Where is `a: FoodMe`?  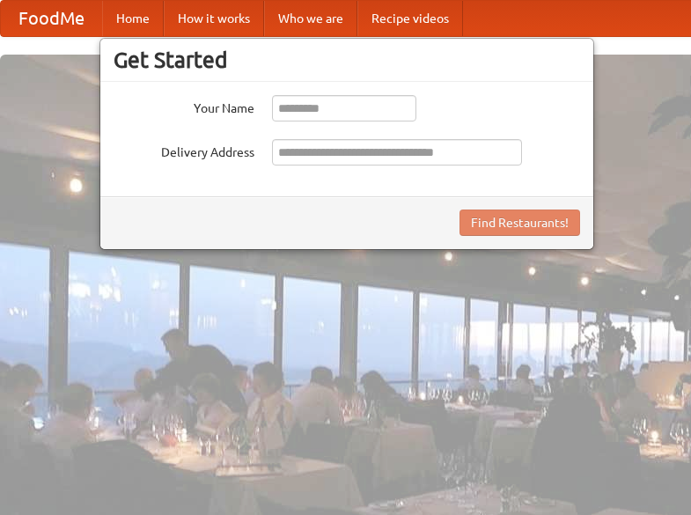 a: FoodMe is located at coordinates (51, 18).